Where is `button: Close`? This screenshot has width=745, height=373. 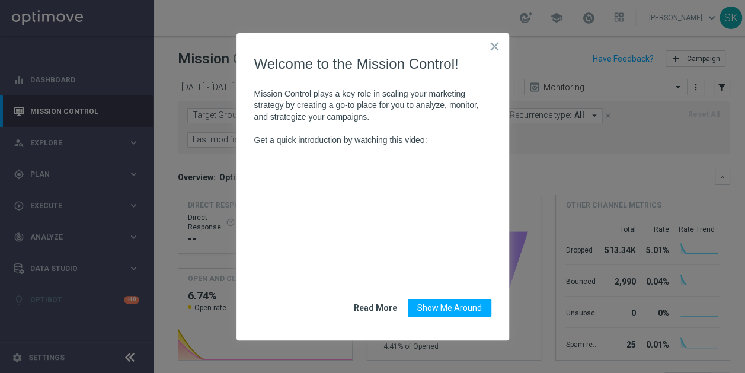
button: Close is located at coordinates (494, 46).